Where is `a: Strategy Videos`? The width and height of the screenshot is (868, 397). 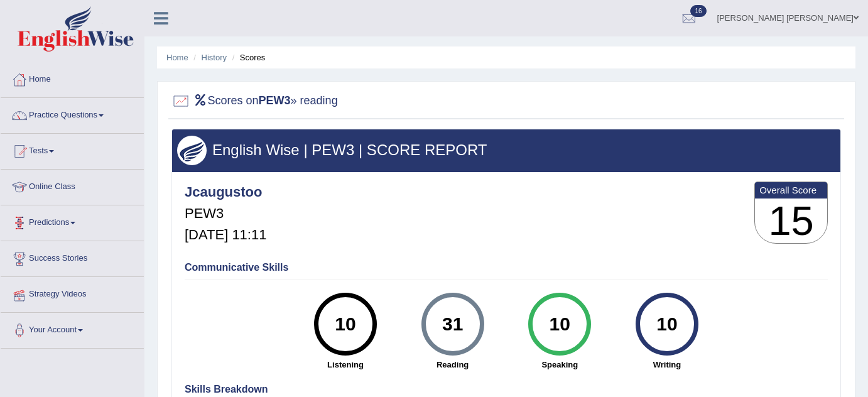 a: Strategy Videos is located at coordinates (72, 293).